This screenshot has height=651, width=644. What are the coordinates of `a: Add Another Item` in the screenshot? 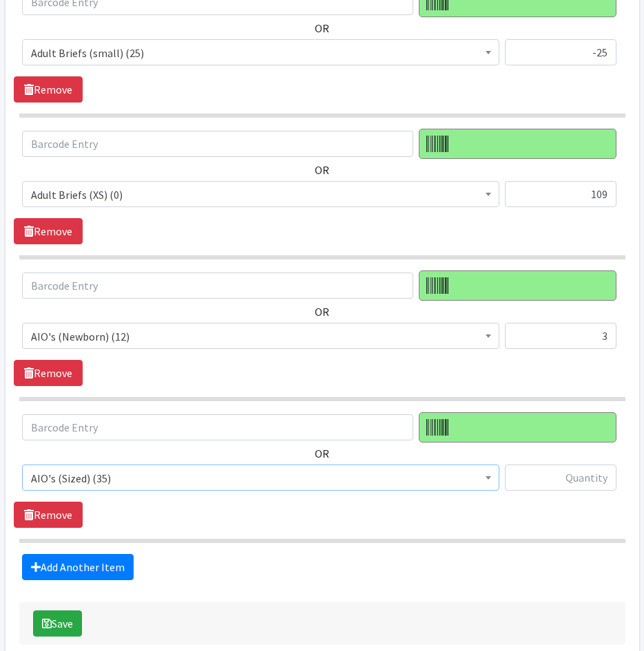 It's located at (78, 567).